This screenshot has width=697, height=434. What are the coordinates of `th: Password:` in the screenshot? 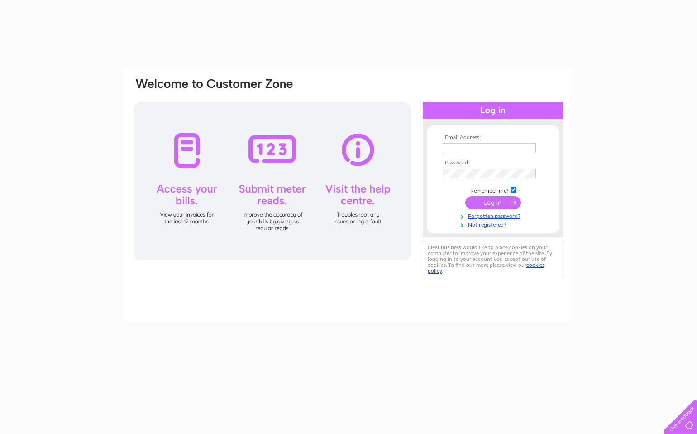 It's located at (493, 163).